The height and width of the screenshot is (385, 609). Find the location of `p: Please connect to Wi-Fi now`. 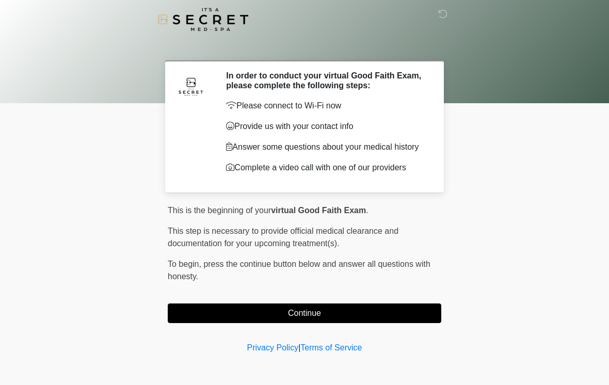

p: Please connect to Wi-Fi now is located at coordinates (326, 106).